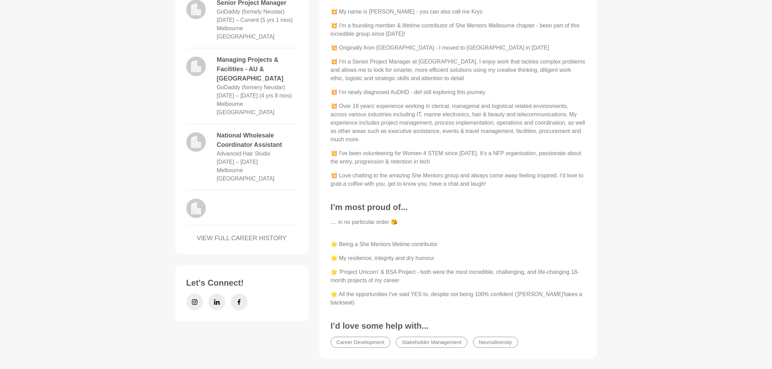 This screenshot has width=772, height=369. What do you see at coordinates (458, 258) in the screenshot?
I see `p: 🌟 My resilience, integrity and dry humour` at bounding box center [458, 258].